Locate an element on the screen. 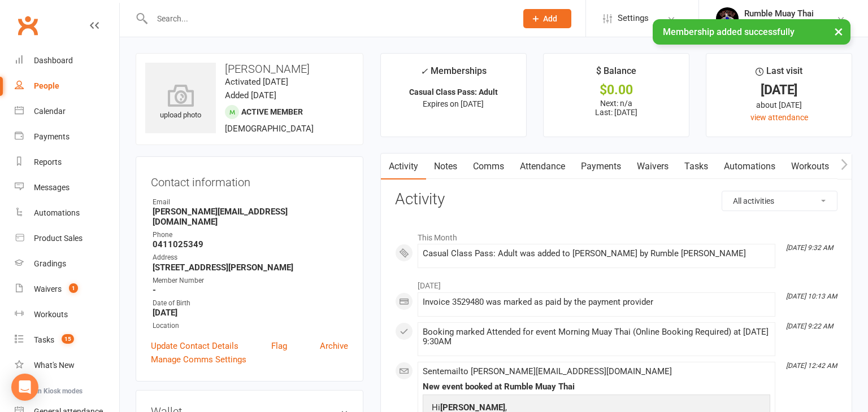 This screenshot has height=412, width=868. a: Clubworx is located at coordinates (28, 25).